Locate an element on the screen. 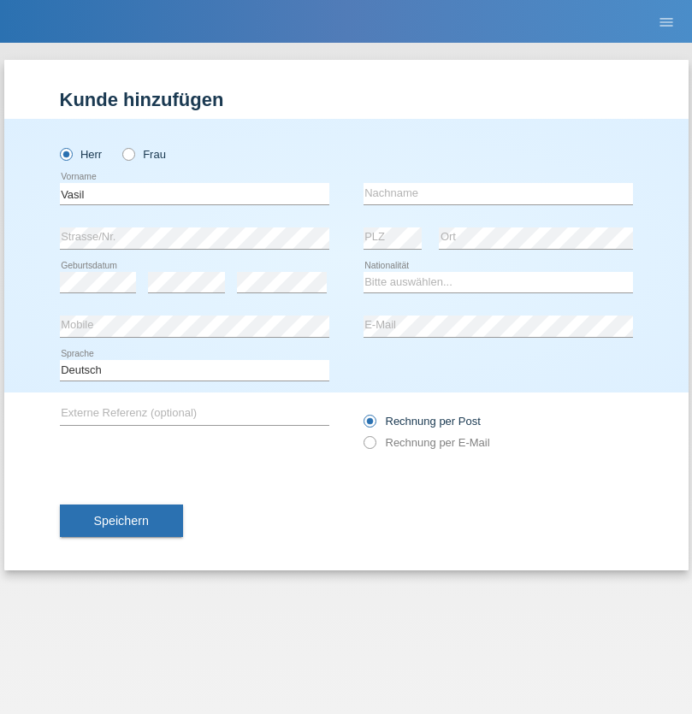 Image resolution: width=692 pixels, height=714 pixels. label: Frau is located at coordinates (144, 154).